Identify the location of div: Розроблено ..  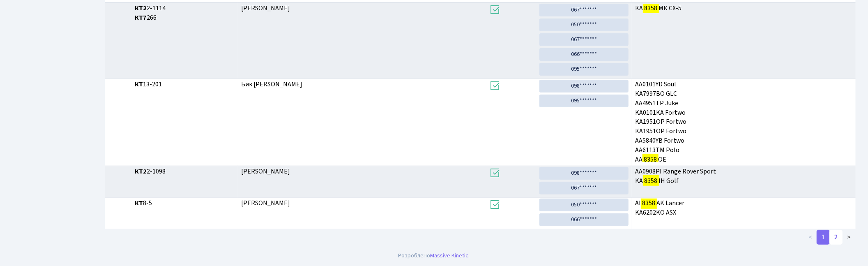
(434, 256).